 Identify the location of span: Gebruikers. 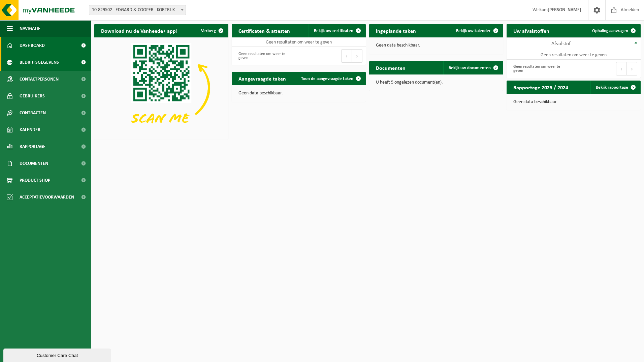
(32, 96).